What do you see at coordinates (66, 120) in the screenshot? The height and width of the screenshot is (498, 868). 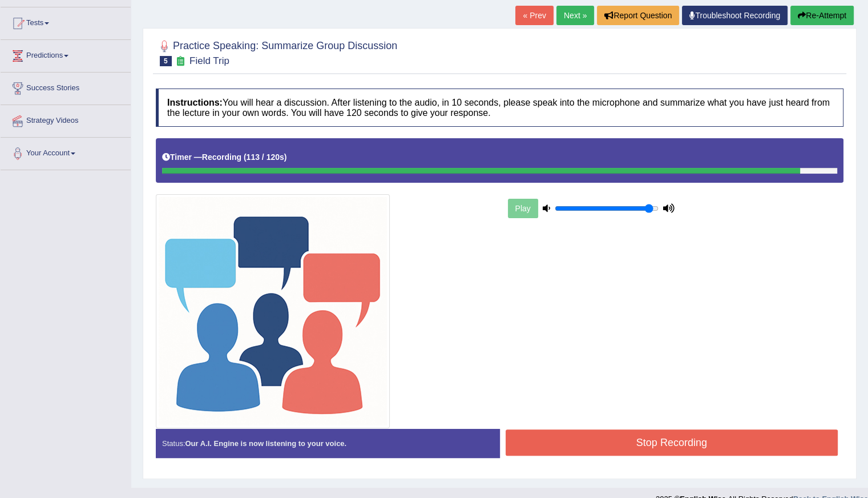 I see `a: Strategy Videos` at bounding box center [66, 120].